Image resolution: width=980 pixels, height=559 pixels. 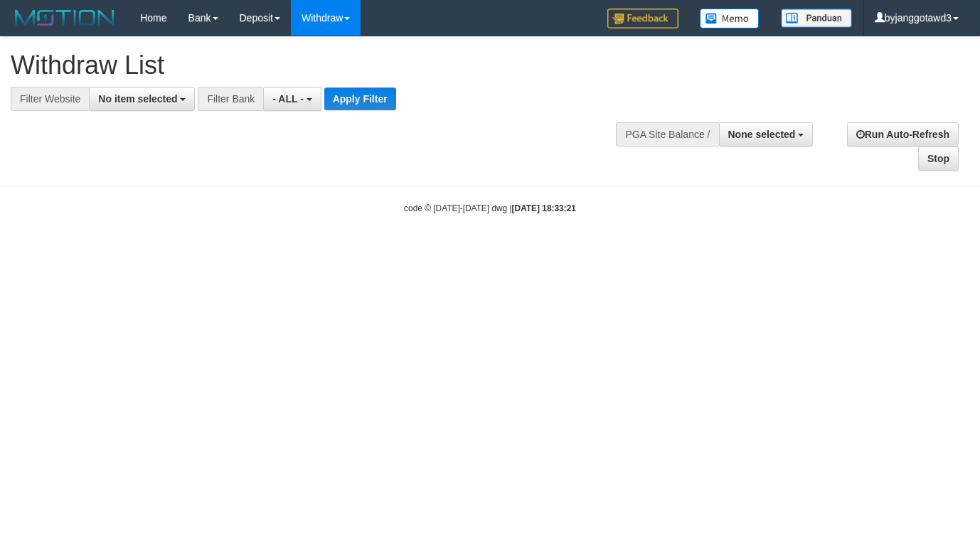 I want to click on div: Filter Website, so click(x=50, y=99).